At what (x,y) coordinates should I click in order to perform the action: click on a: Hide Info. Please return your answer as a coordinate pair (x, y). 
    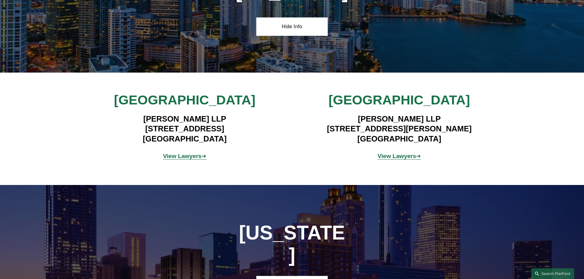
    Looking at the image, I should click on (292, 27).